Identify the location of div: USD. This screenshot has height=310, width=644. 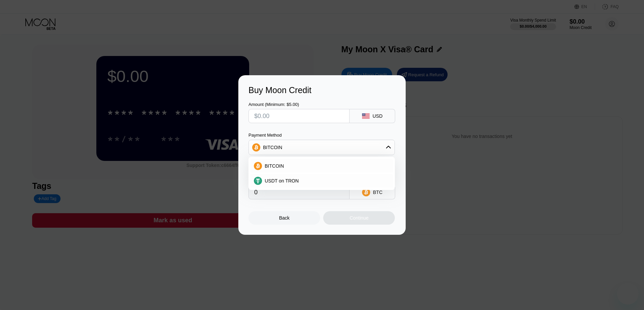
(378, 116).